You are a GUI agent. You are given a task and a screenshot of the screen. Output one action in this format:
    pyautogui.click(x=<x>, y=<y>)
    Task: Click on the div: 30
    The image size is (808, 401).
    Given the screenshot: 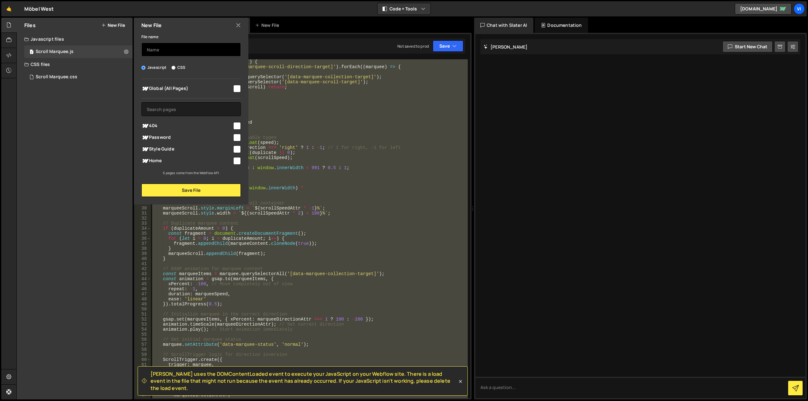 What is the action you would take?
    pyautogui.click(x=143, y=208)
    